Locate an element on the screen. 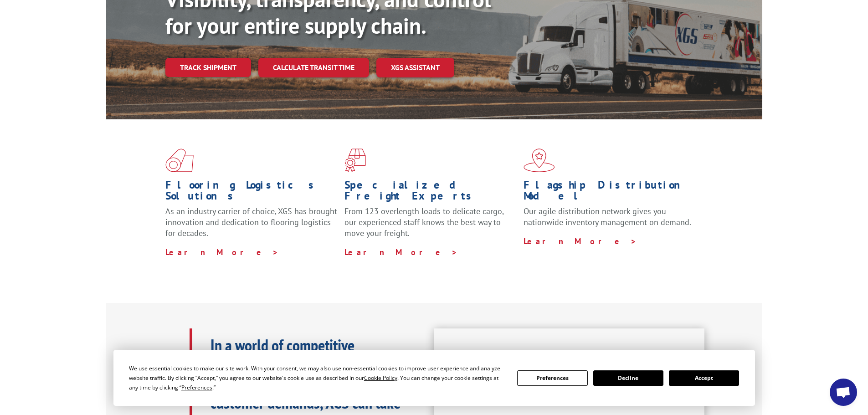 This screenshot has width=868, height=415. span: Preferences is located at coordinates (197, 387).